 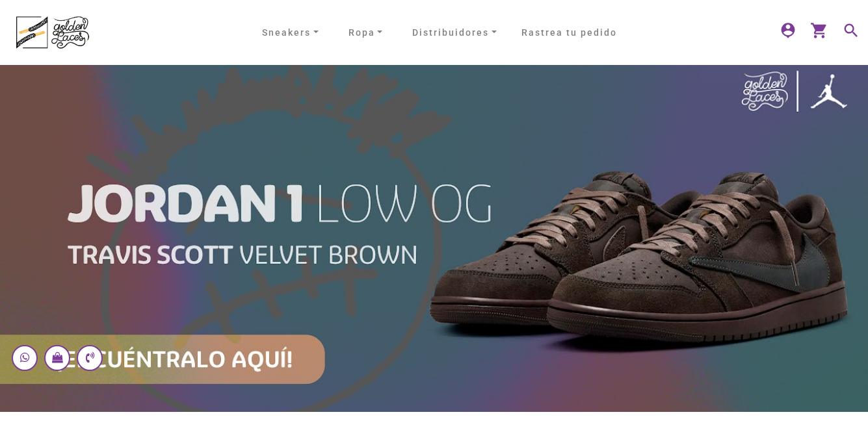 I want to click on a: Rastrea tu pedido, so click(x=569, y=33).